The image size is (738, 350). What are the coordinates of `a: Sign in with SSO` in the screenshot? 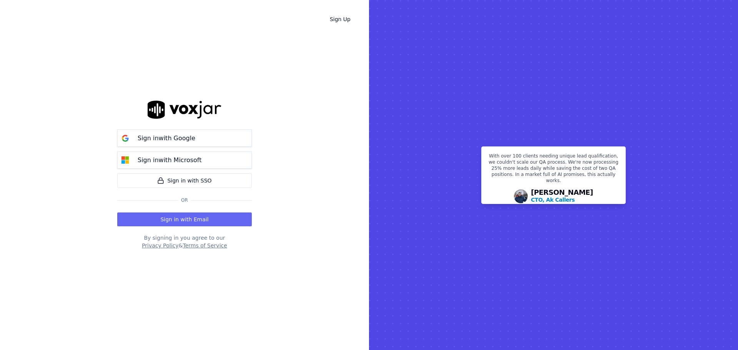 It's located at (185, 181).